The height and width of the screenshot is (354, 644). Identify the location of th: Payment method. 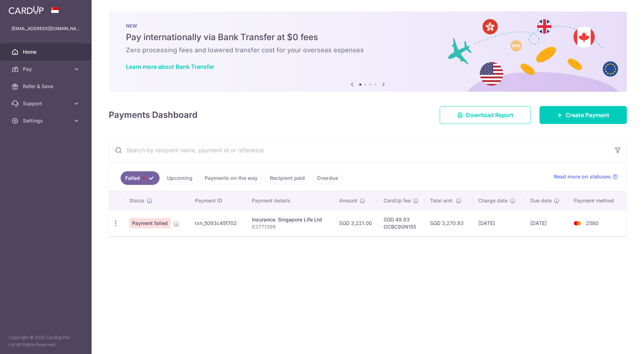
(597, 201).